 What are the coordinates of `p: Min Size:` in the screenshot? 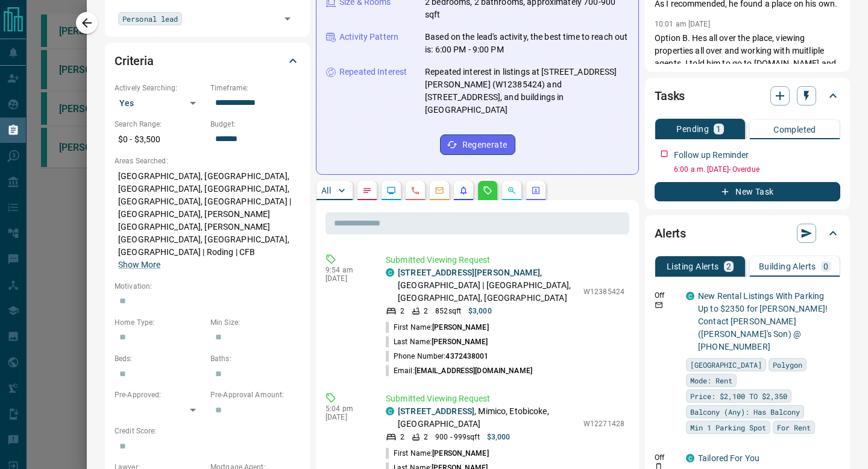 It's located at (255, 322).